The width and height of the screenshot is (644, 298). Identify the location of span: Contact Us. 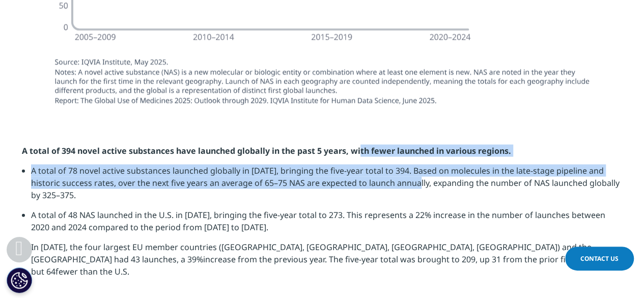
(599, 259).